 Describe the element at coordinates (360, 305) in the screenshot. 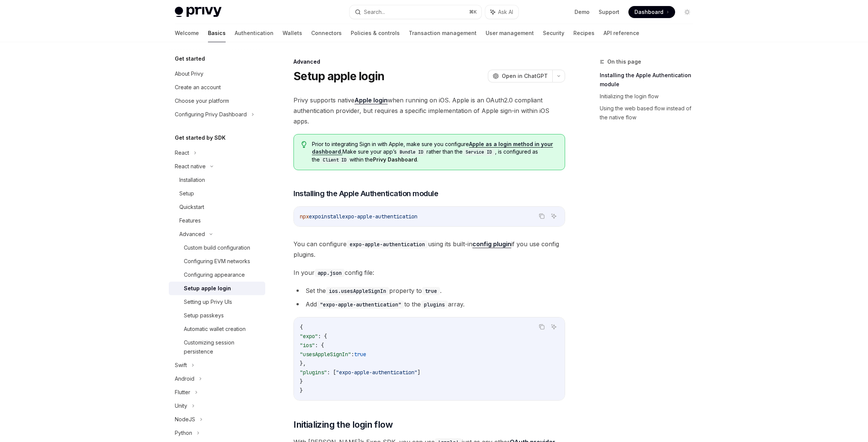

I see `code: "expo-apple-authentication"` at that location.